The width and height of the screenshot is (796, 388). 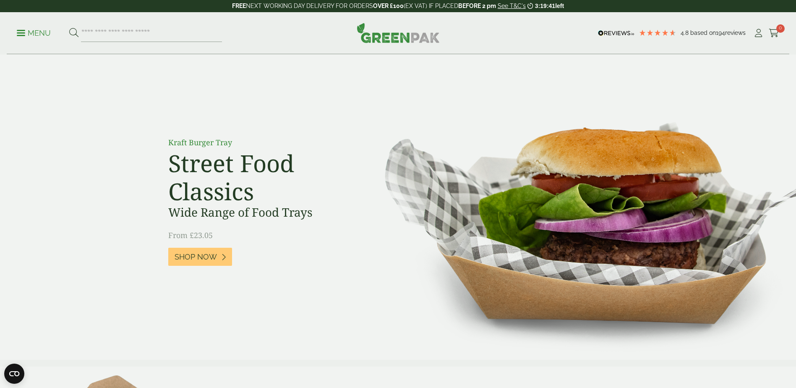 I want to click on span: Based on, so click(x=703, y=33).